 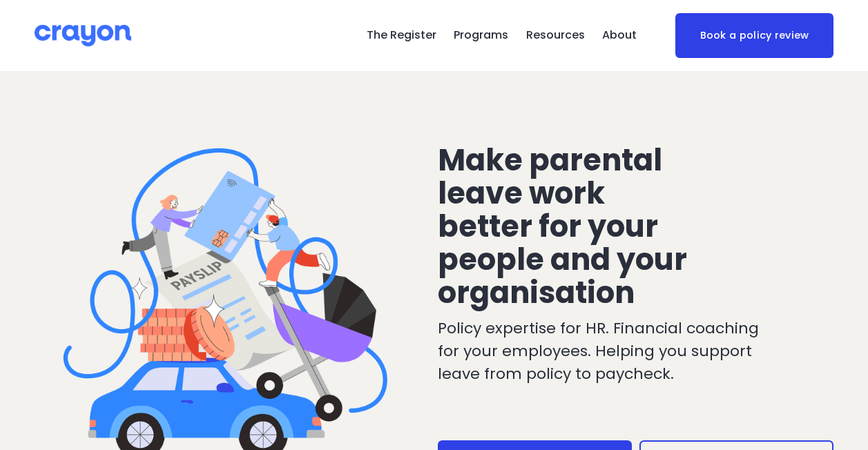 What do you see at coordinates (619, 36) in the screenshot?
I see `span: About` at bounding box center [619, 36].